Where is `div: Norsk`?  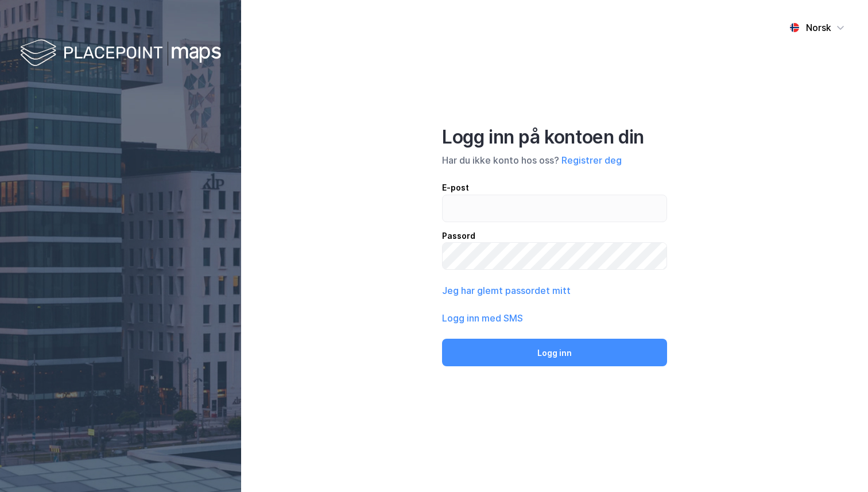 div: Norsk is located at coordinates (819, 28).